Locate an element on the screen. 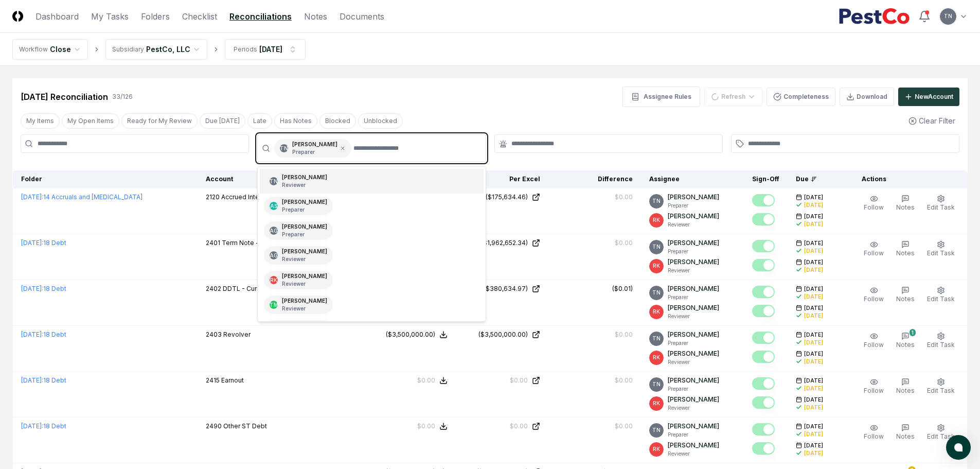  div: ($3,500,000.00) is located at coordinates (410, 334).